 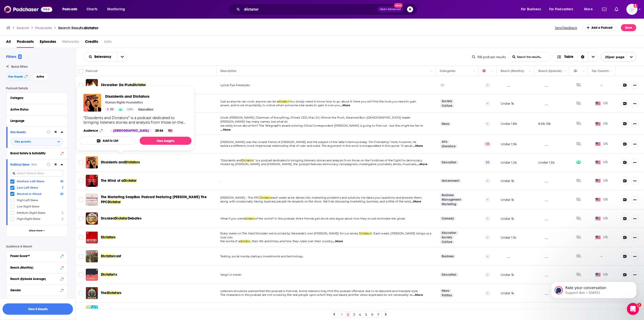 I want to click on span: tackles a different, more impersonal relationship: that of ruler and ruled. The argument in this ..., so click(x=317, y=146).